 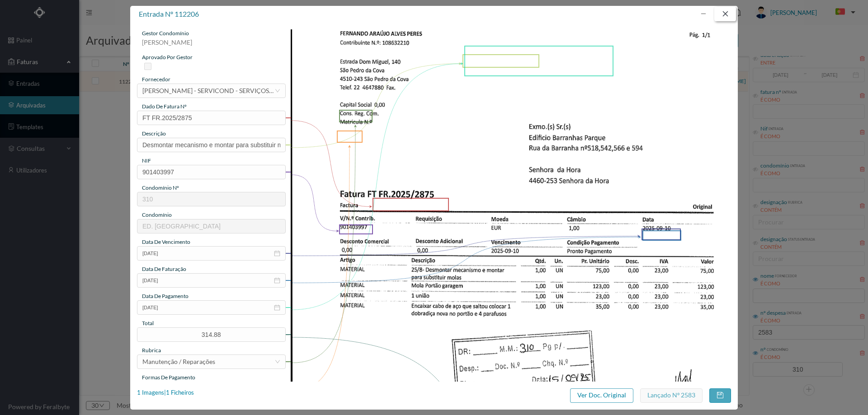 I want to click on button: Ver Doc. Original, so click(x=601, y=396).